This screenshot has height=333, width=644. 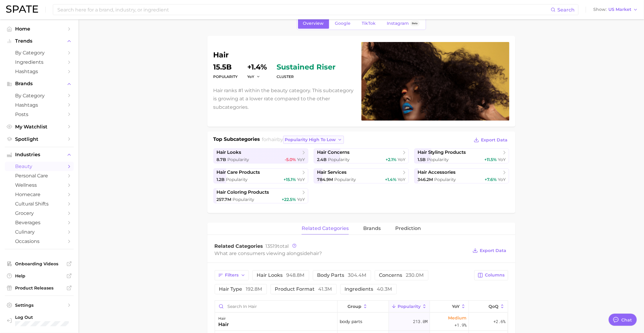 What do you see at coordinates (39, 288) in the screenshot?
I see `a: Product Releases` at bounding box center [39, 288].